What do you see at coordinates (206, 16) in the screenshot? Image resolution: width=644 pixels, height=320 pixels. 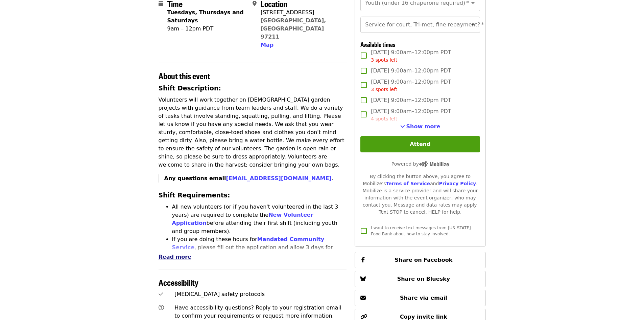 I see `strong: Tuesdays, Thursdays and Saturdays` at bounding box center [206, 16].